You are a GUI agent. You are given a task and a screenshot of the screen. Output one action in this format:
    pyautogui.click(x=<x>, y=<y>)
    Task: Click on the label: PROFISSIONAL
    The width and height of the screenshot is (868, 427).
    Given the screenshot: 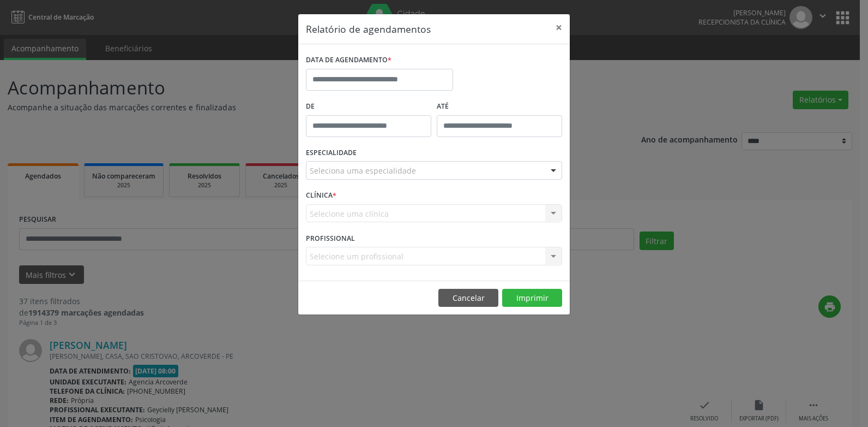 What is the action you would take?
    pyautogui.click(x=331, y=238)
    